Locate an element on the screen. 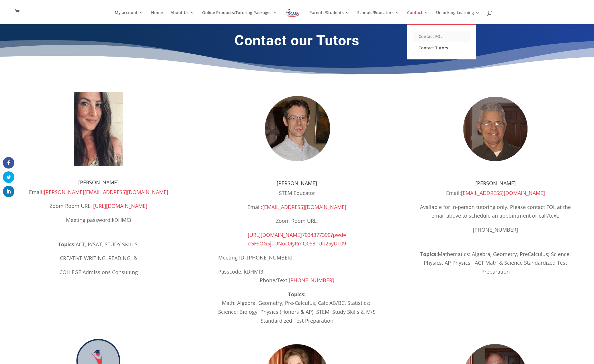 The image size is (594, 364). span: 09 is located at coordinates (343, 243).